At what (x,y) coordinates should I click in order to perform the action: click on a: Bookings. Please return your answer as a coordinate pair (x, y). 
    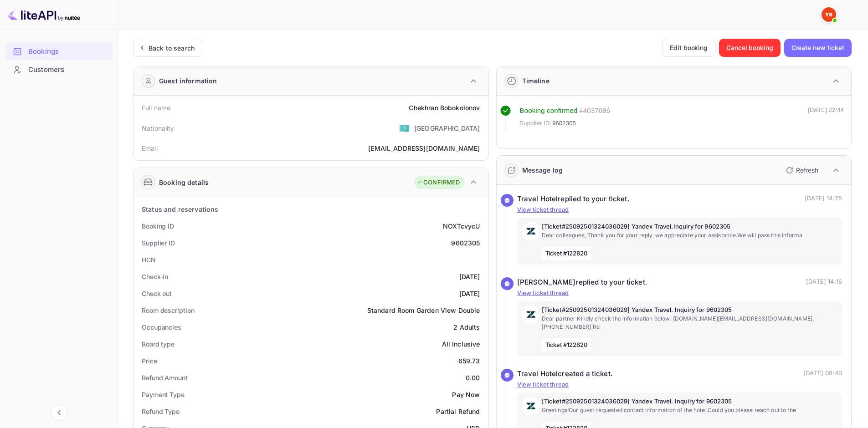
    Looking at the image, I should click on (59, 51).